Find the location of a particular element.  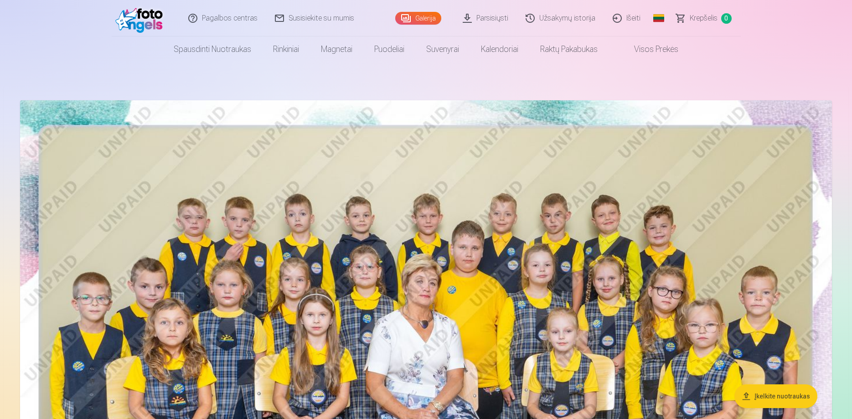

a: Visos prekės is located at coordinates (649, 49).